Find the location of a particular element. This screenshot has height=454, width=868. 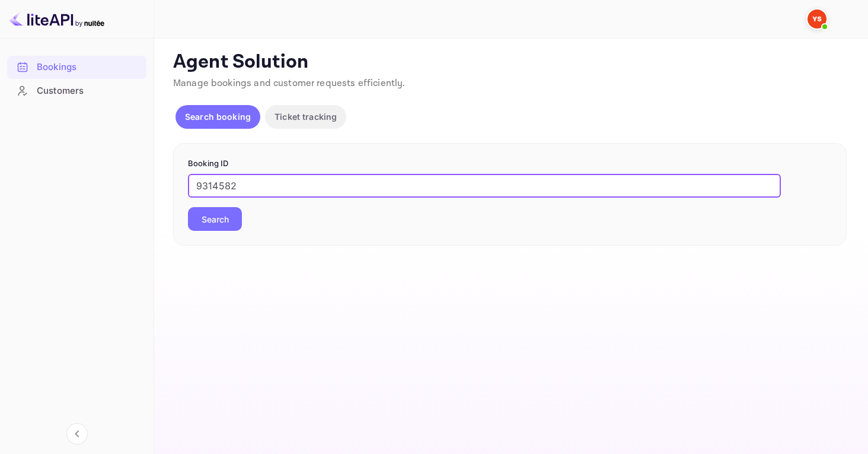

p: Booking ID is located at coordinates (510, 164).